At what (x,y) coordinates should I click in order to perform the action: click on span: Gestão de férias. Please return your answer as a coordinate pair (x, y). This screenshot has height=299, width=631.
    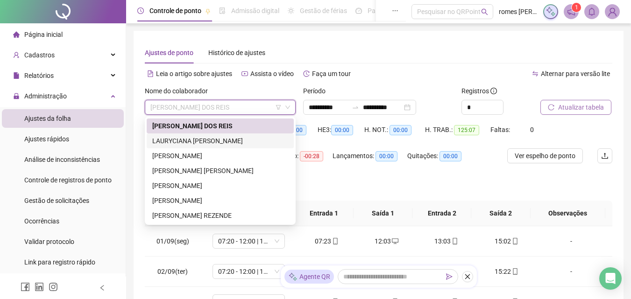
    Looking at the image, I should click on (323, 11).